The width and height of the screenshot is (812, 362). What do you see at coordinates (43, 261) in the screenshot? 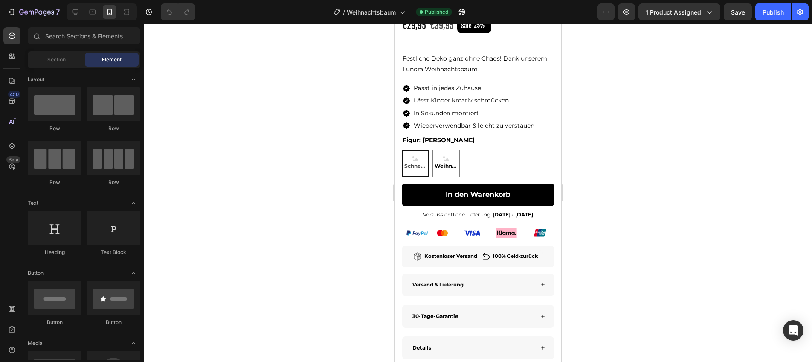
I see `strong: Versand & Lieferung` at bounding box center [43, 261].